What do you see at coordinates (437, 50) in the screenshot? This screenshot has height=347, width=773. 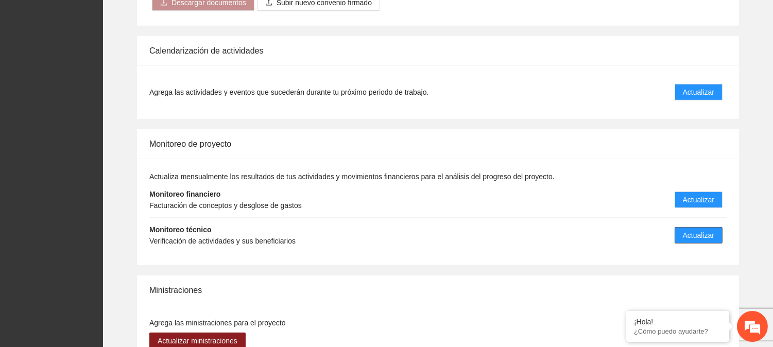 I see `div: Calendarización de actividades` at bounding box center [437, 50].